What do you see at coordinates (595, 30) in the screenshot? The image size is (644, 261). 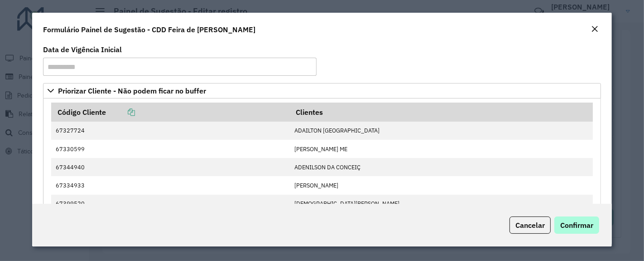 I see `button: Close` at bounding box center [595, 30].